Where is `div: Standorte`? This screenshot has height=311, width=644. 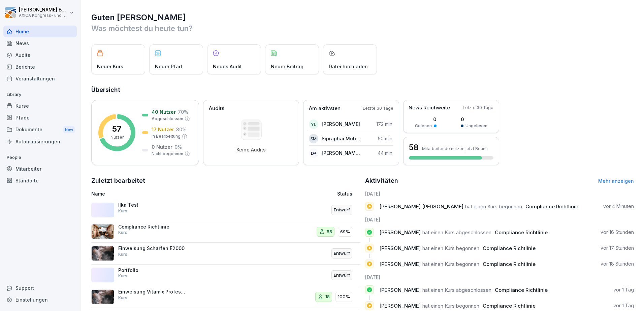
div: Standorte is located at coordinates (40, 180).